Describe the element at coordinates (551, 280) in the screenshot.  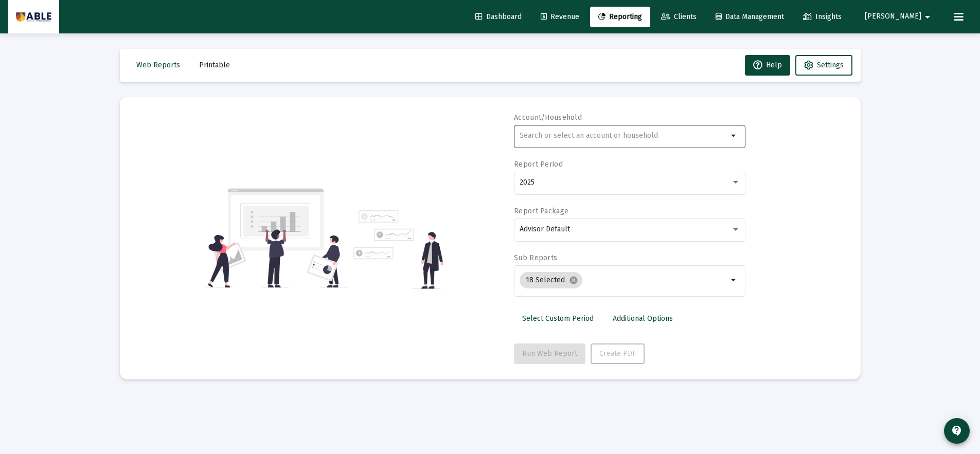
I see `mat-chip: 18 Selected` at that location.